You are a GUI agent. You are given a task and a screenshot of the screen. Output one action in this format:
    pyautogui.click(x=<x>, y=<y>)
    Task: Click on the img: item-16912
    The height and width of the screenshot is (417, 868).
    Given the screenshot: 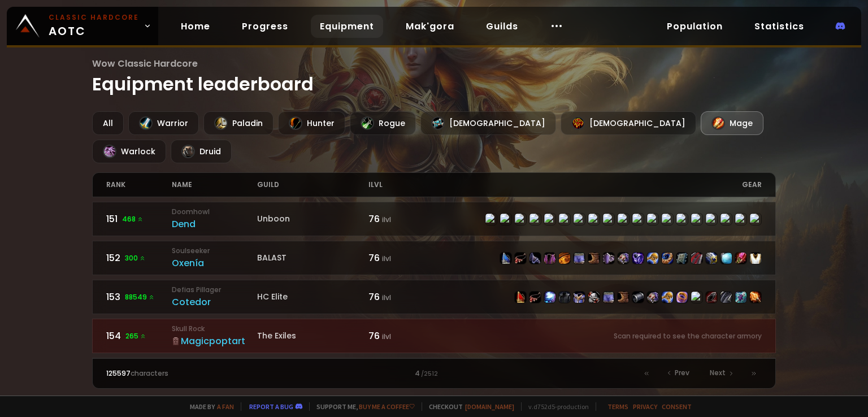 What is the action you would take?
    pyautogui.click(x=623, y=297)
    